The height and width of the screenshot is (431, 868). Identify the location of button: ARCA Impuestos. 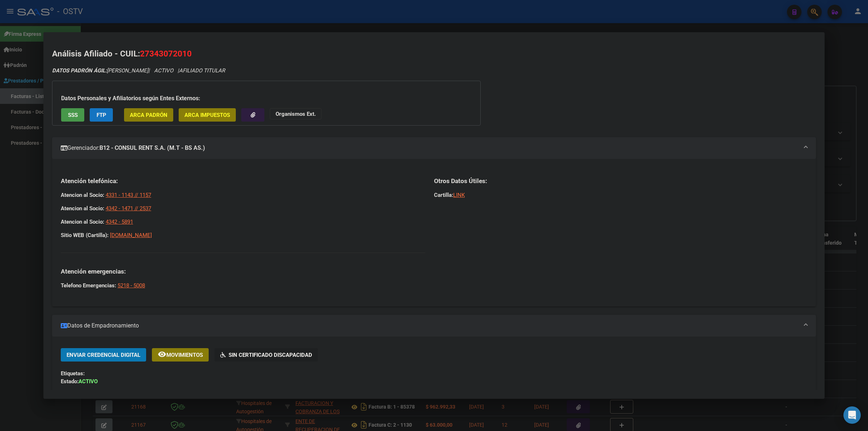
(207, 115).